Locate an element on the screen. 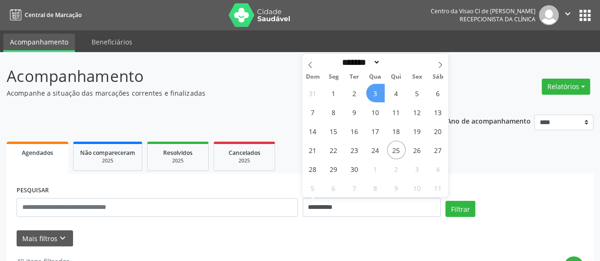  span: Setembro 21, 2025 is located at coordinates (313, 150).